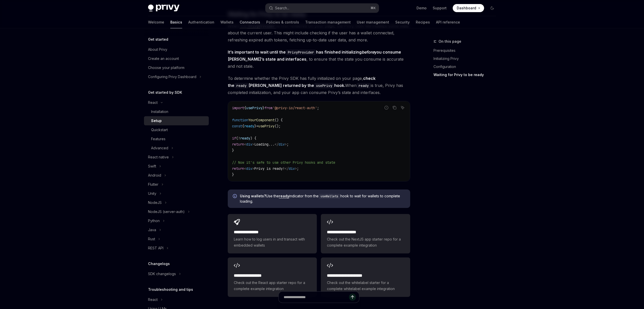  I want to click on span: '@privy-io/react-auth', so click(295, 108).